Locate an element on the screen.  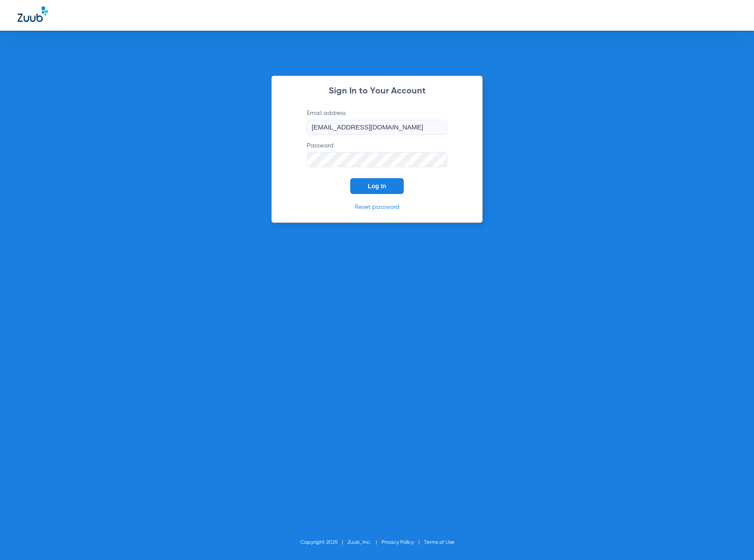
a: Privacy Policy is located at coordinates (398, 542).